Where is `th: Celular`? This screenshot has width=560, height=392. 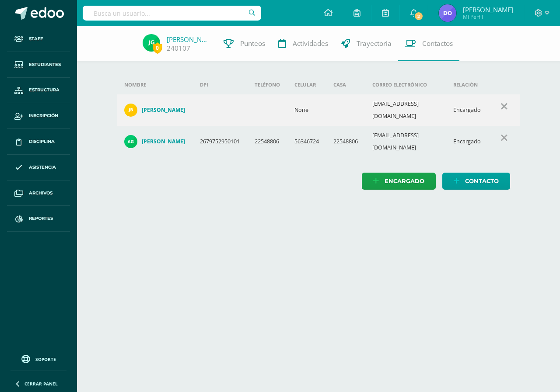
th: Celular is located at coordinates (307, 85).